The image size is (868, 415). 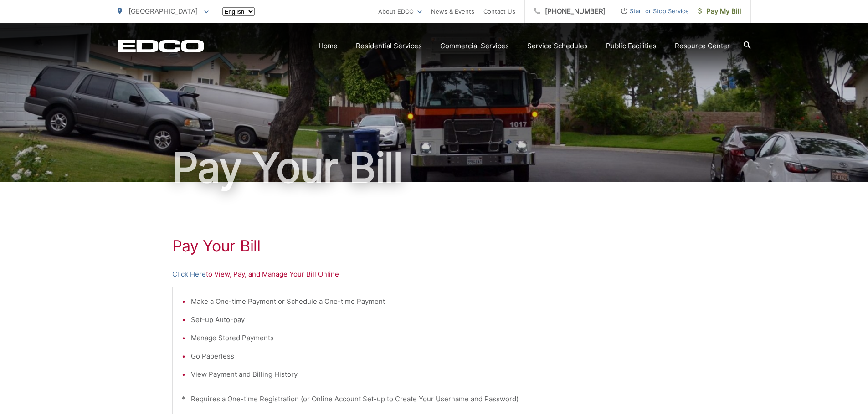 I want to click on span: Pay My Bill, so click(x=720, y=12).